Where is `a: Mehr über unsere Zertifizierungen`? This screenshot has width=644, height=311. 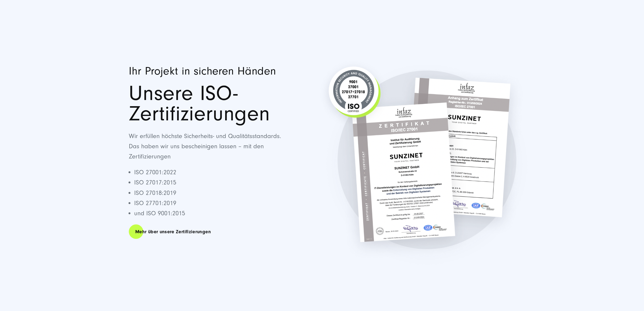 a: Mehr über unsere Zertifizierungen is located at coordinates (173, 232).